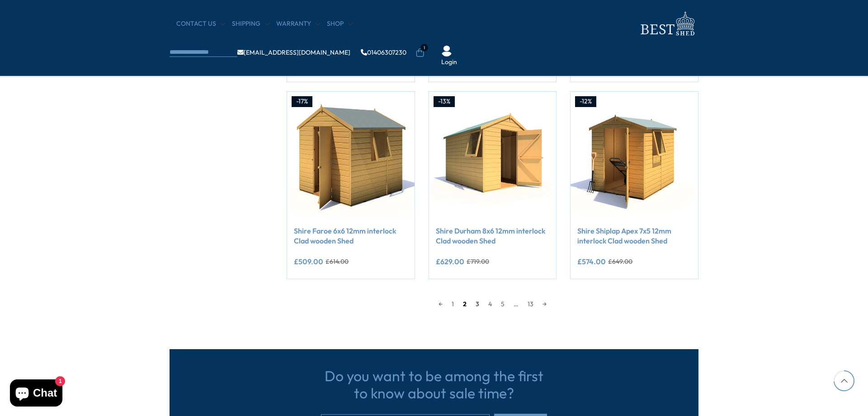 This screenshot has width=868, height=416. What do you see at coordinates (465, 304) in the screenshot?
I see `a: 2` at bounding box center [465, 304].